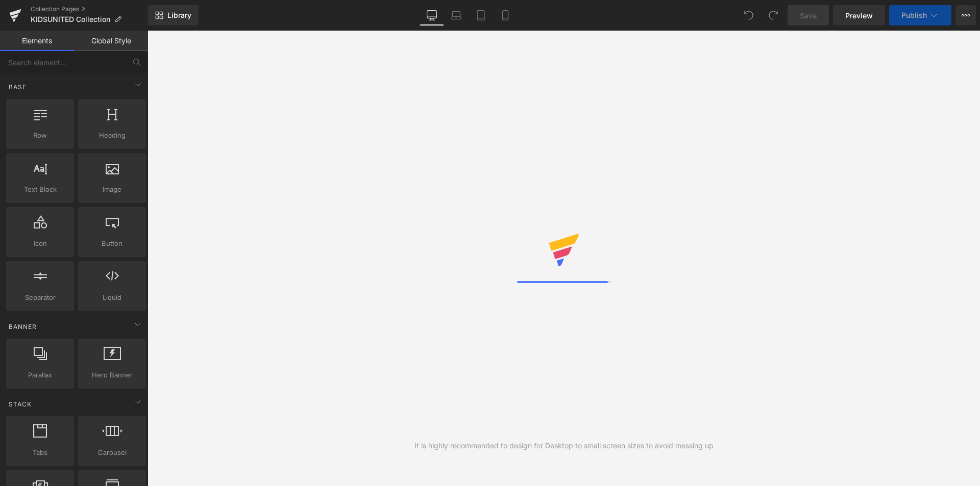 The height and width of the screenshot is (486, 980). Describe the element at coordinates (90, 9) in the screenshot. I see `a: Collection Pages` at that location.